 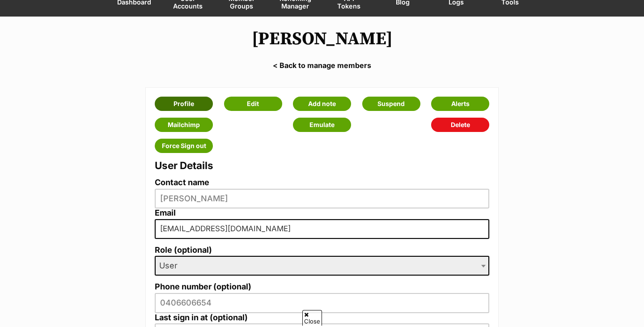 I want to click on a: Add note, so click(x=322, y=104).